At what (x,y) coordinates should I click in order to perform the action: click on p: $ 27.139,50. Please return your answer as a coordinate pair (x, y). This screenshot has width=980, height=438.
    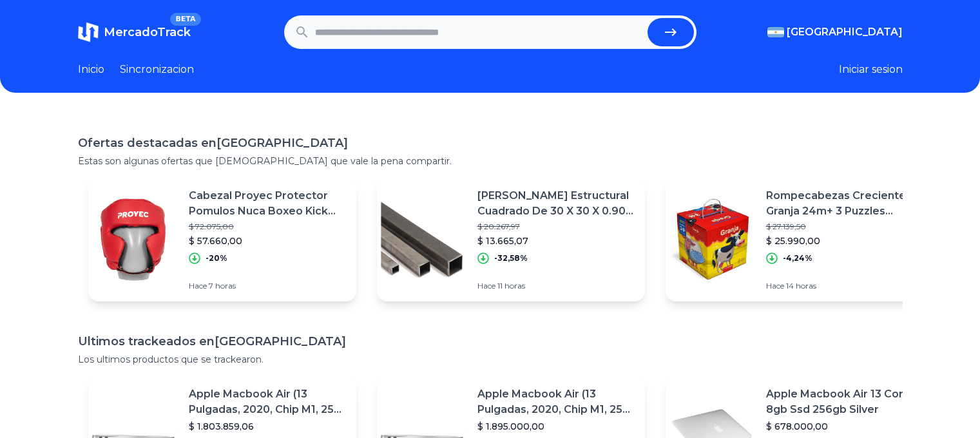
    Looking at the image, I should click on (845, 226).